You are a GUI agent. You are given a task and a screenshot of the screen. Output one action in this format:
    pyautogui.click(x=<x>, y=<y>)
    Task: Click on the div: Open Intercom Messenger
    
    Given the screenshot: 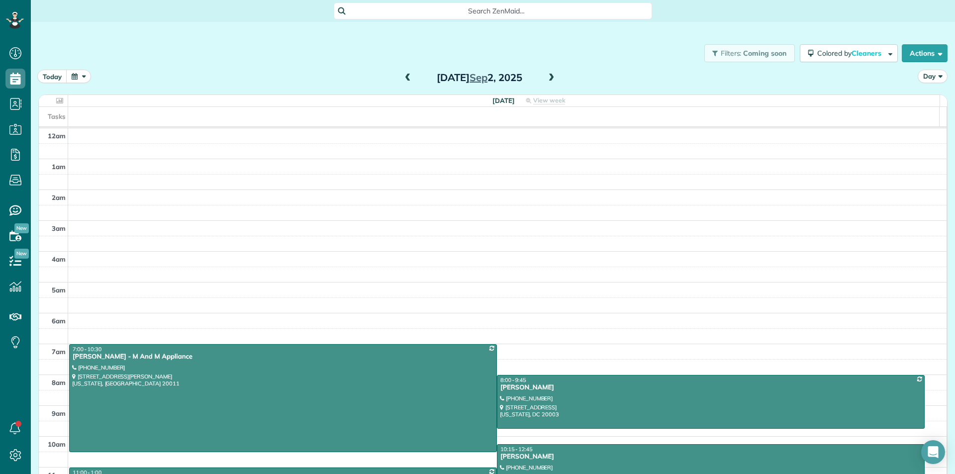 What is the action you would take?
    pyautogui.click(x=933, y=452)
    